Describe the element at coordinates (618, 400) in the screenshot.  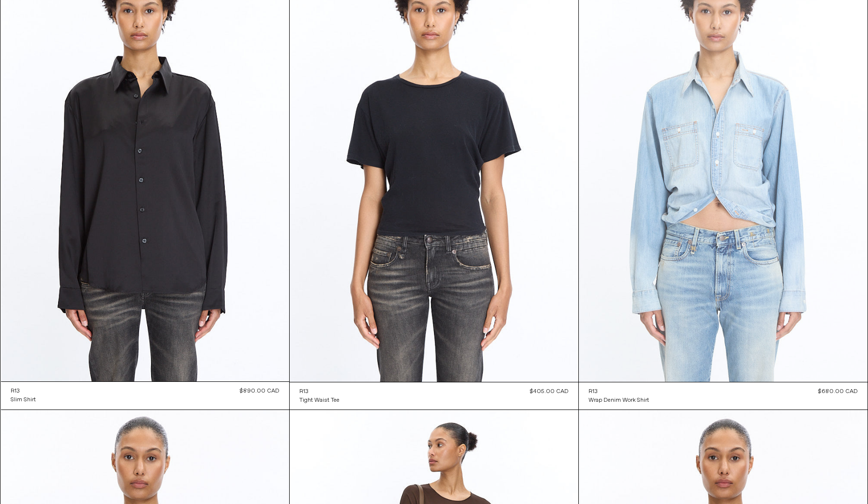
I see `a: Wrap Denim Work Shirt` at that location.